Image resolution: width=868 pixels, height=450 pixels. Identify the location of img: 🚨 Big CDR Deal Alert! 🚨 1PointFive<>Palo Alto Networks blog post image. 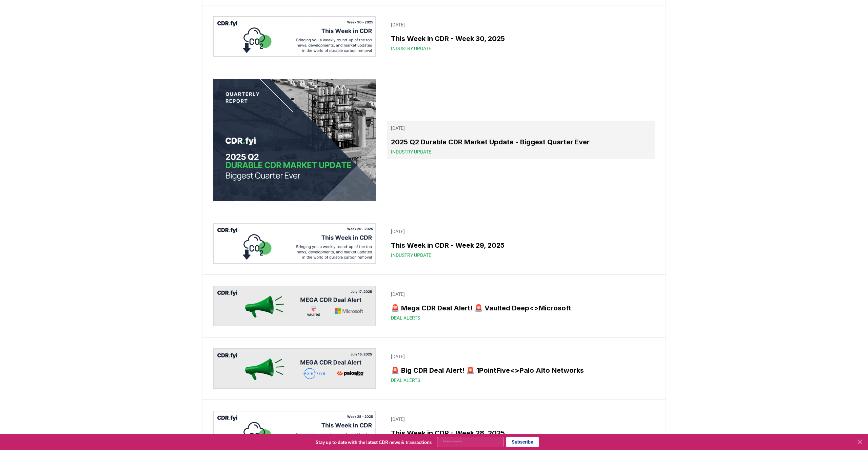
(295, 368).